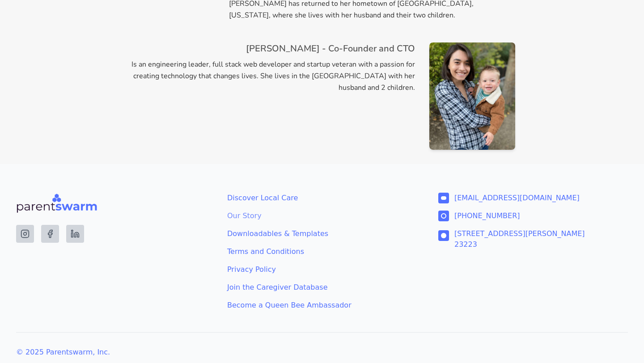 The width and height of the screenshot is (644, 363). I want to click on a: Terms and Conditions, so click(322, 252).